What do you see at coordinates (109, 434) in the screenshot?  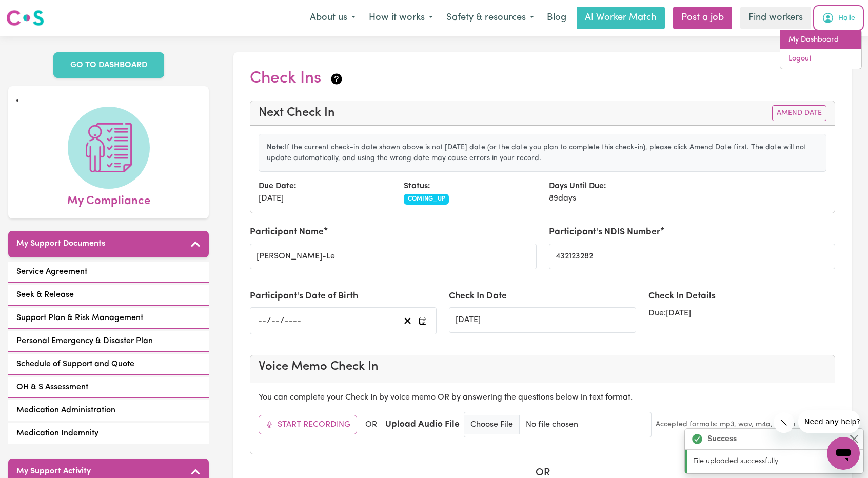 I see `a: Medication Indemnity` at bounding box center [109, 434].